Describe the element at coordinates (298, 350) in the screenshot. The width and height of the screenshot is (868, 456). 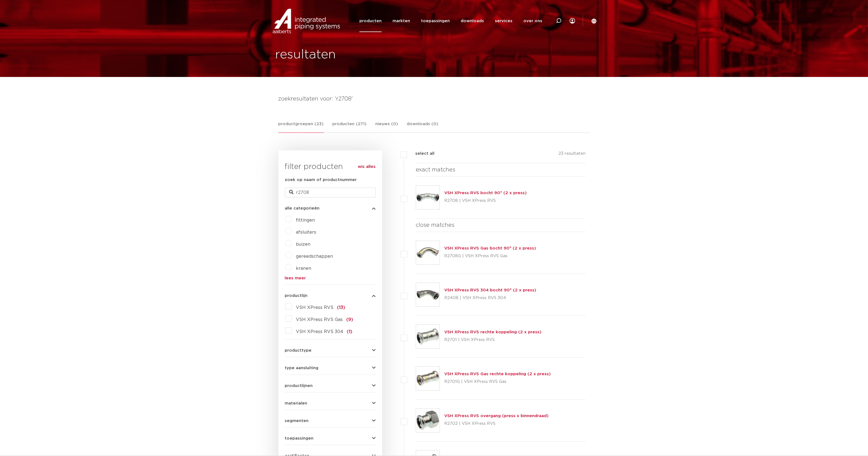
I see `span: producttype` at that location.